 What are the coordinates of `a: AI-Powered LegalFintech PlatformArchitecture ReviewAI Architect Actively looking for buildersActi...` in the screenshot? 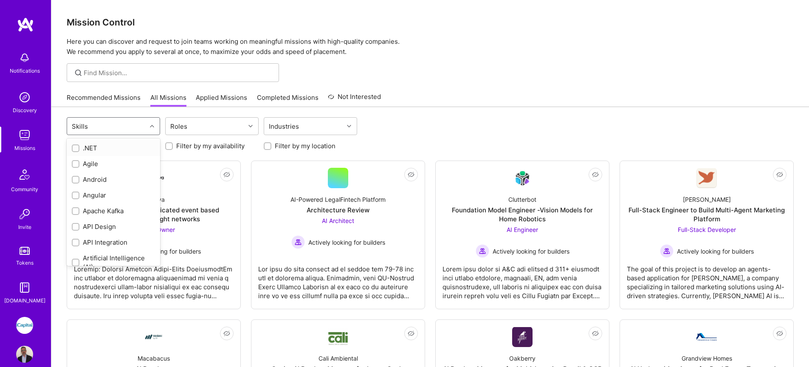 It's located at (338, 235).